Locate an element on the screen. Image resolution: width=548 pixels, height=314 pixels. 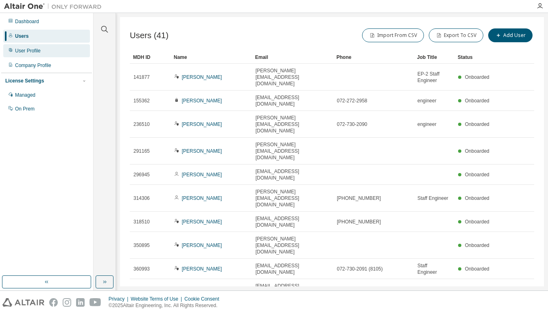
span: 155362 is located at coordinates (142, 101).